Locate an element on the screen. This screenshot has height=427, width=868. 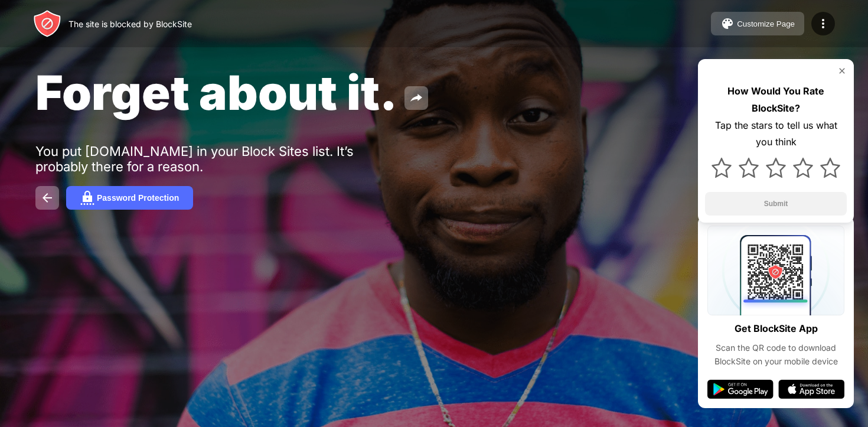
div: Get BlockSite App is located at coordinates (776, 329).